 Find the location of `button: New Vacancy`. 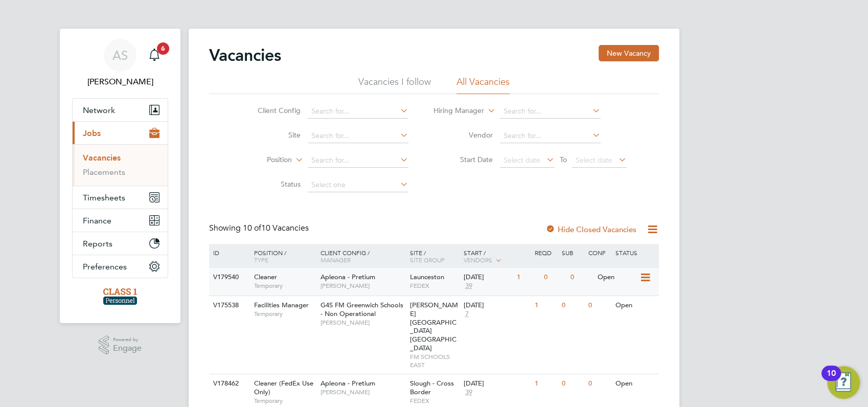

button: New Vacancy is located at coordinates (629, 53).